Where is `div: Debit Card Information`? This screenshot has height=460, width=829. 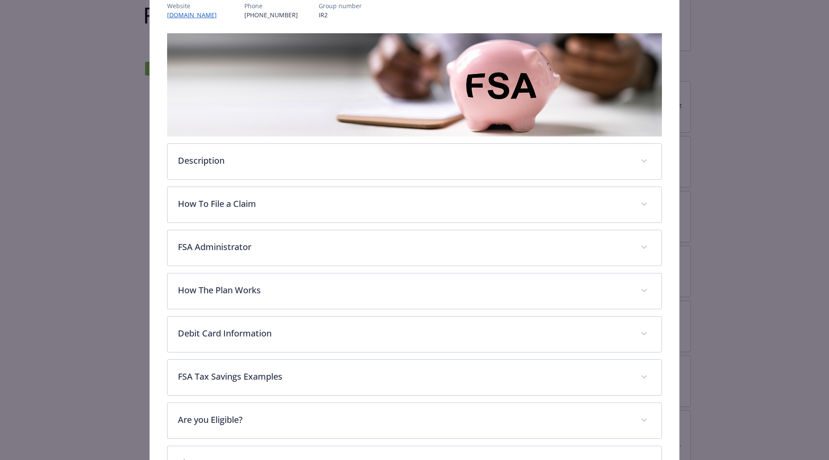
div: Debit Card Information is located at coordinates (414, 334).